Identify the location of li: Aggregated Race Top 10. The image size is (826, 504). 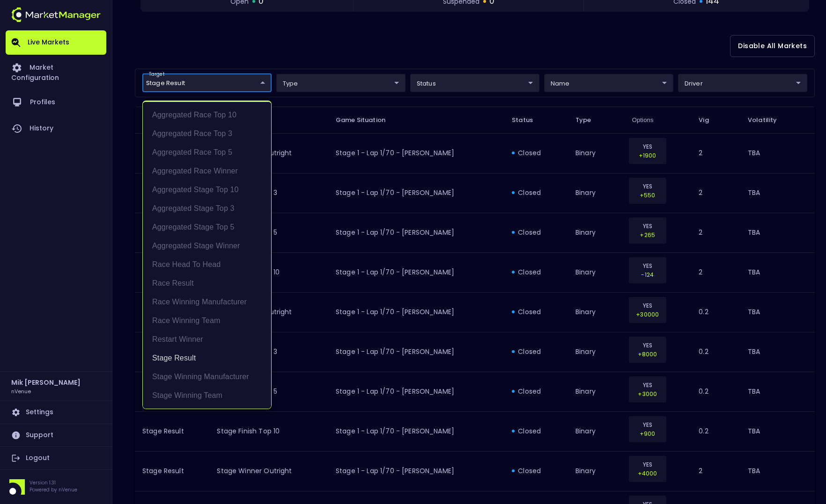
(207, 115).